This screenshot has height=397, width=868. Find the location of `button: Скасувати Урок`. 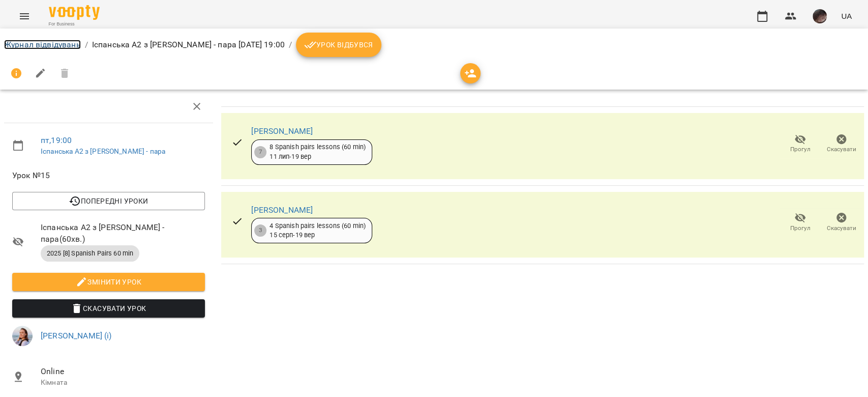

button: Скасувати Урок is located at coordinates (108, 308).